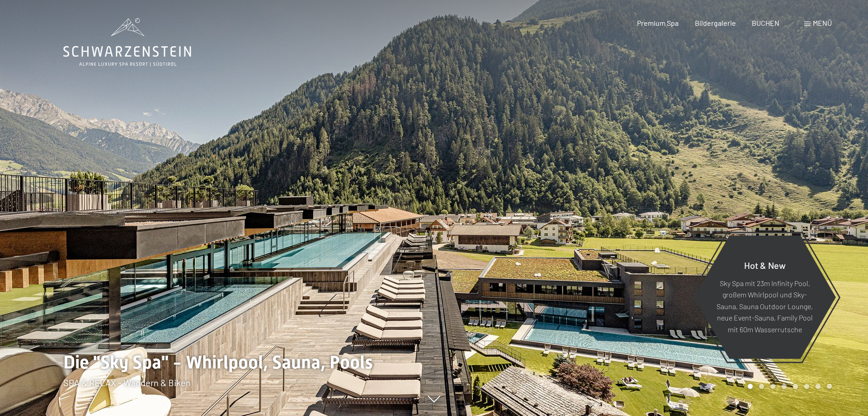 The height and width of the screenshot is (416, 868). What do you see at coordinates (658, 22) in the screenshot?
I see `span: Premium Spa` at bounding box center [658, 22].